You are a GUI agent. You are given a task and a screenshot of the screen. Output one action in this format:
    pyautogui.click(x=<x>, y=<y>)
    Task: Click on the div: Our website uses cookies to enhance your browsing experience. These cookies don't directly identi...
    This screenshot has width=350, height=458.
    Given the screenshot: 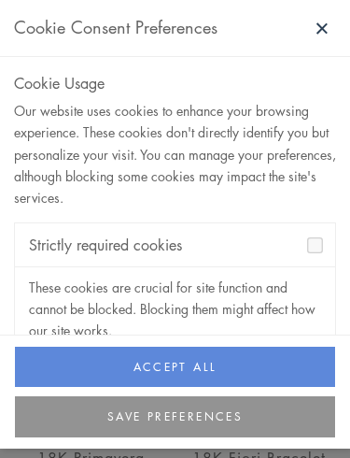 What is the action you would take?
    pyautogui.click(x=175, y=153)
    